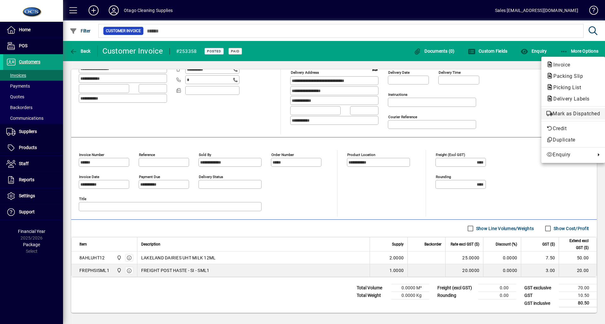 The height and width of the screenshot is (324, 605). Describe the element at coordinates (569, 99) in the screenshot. I see `span: Delivery Labels` at that location.